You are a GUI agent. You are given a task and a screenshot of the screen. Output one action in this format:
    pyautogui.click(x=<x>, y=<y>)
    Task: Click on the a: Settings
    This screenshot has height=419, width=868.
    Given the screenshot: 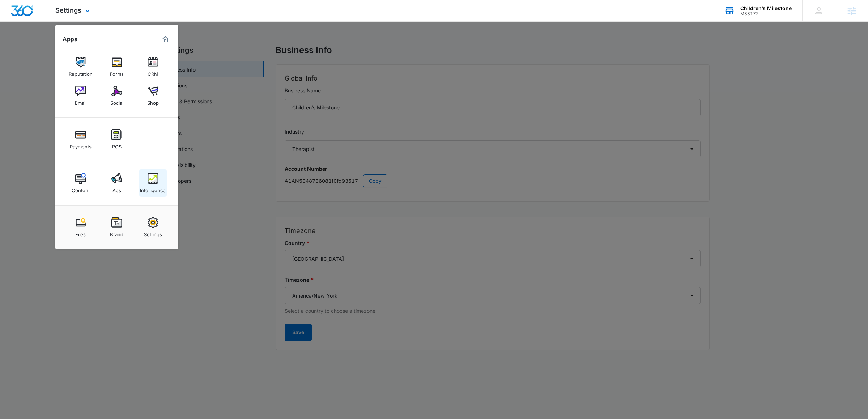 What is the action you would take?
    pyautogui.click(x=153, y=227)
    